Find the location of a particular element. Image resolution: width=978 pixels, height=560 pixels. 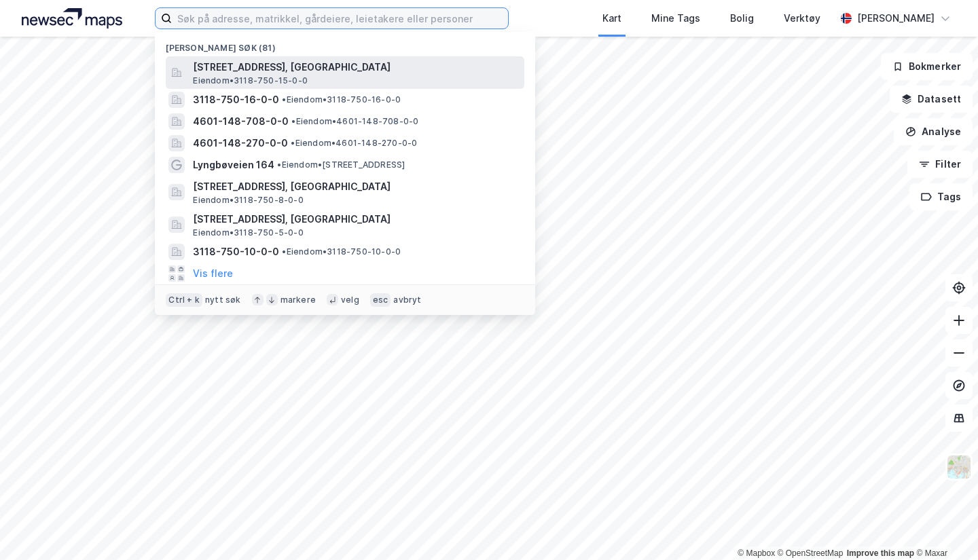

span: Eiendom • 3118-750-16-0-0 is located at coordinates (341, 100).